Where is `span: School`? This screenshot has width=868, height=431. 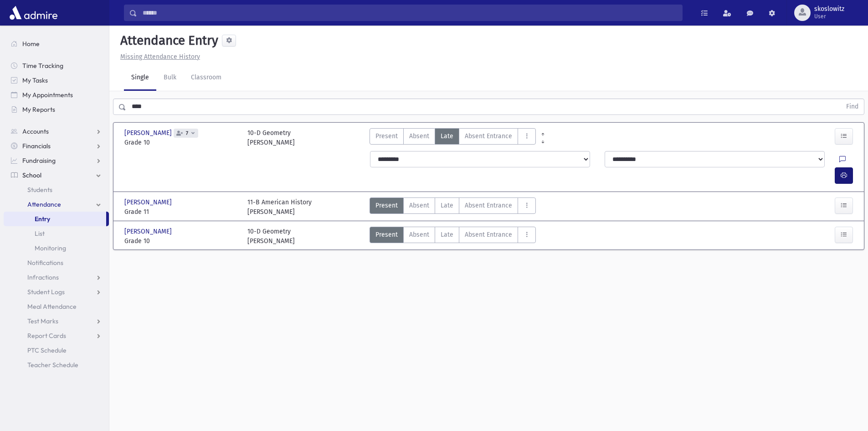
span: School is located at coordinates (32, 175).